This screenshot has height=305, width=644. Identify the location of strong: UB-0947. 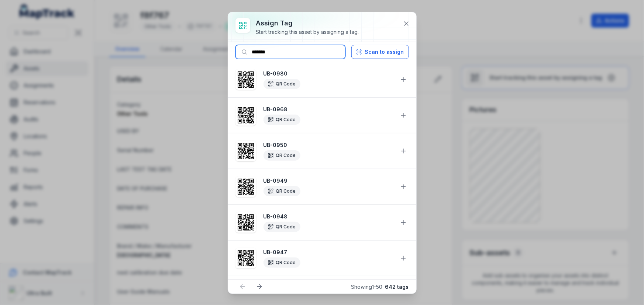
(328, 252).